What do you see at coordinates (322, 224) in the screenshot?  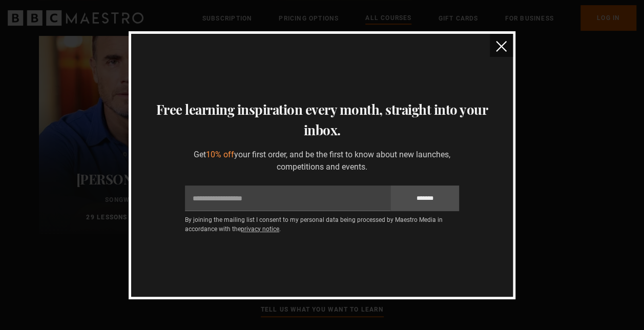 I see `p: By joining the mailing list I consent to my personal data being processed by Maestro Media in acc...` at bounding box center [322, 224].